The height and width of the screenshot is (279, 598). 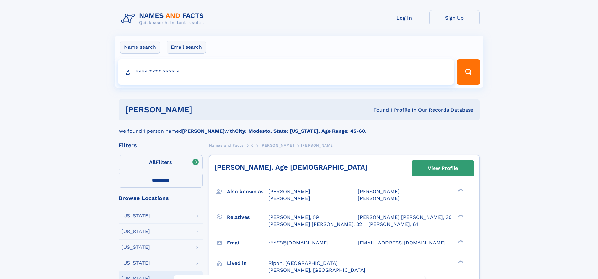 What do you see at coordinates (248, 217) in the screenshot?
I see `h3: Relatives` at bounding box center [248, 217].